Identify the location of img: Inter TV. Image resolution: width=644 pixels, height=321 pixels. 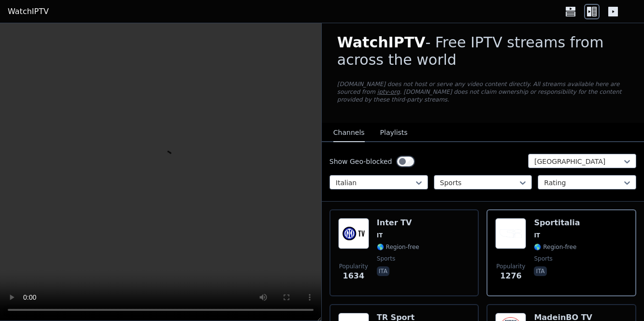
(353, 233).